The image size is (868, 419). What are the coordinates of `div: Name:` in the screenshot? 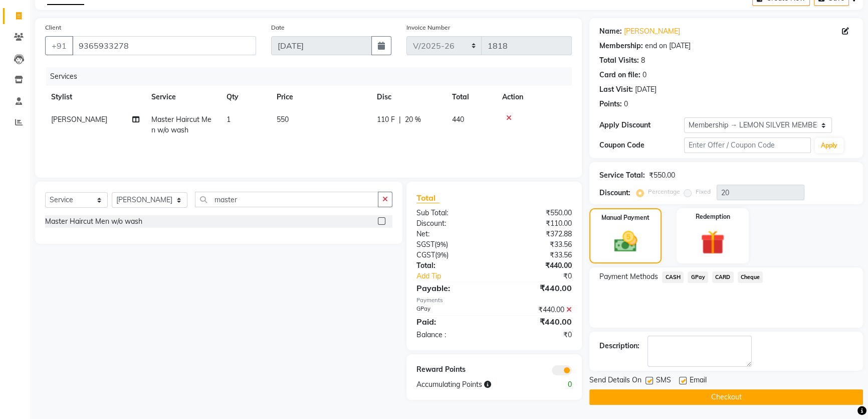 It's located at (610, 31).